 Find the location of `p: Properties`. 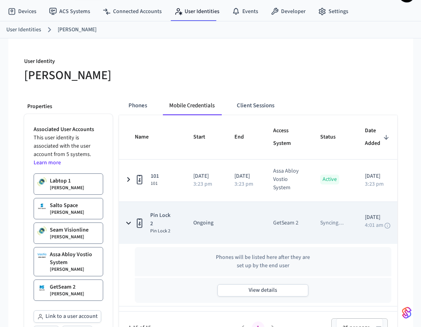

p: Properties is located at coordinates (68, 106).